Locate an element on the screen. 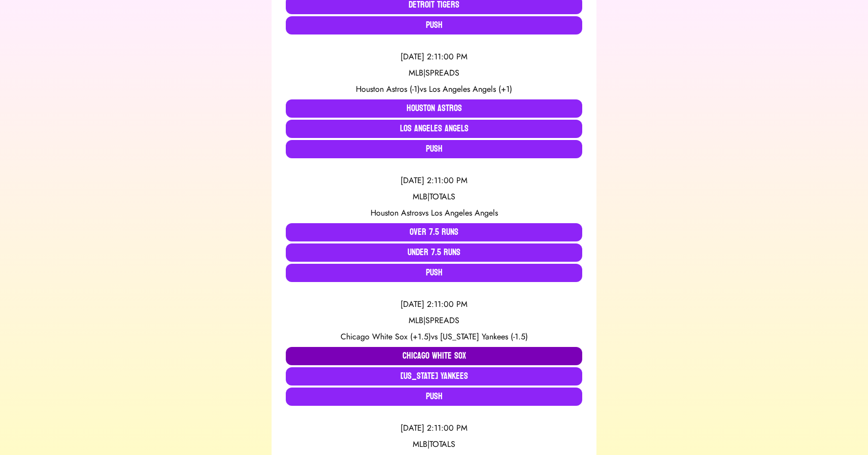 The width and height of the screenshot is (868, 455). button: Los Angeles Angels is located at coordinates (434, 129).